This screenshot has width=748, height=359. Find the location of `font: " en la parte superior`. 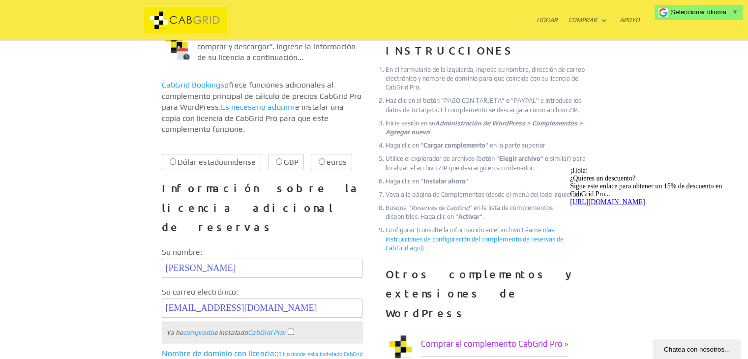

font: " en la parte superior is located at coordinates (515, 145).